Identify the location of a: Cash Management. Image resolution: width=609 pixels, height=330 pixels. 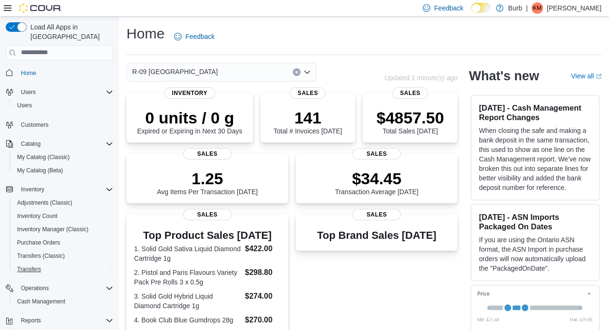
(41, 302).